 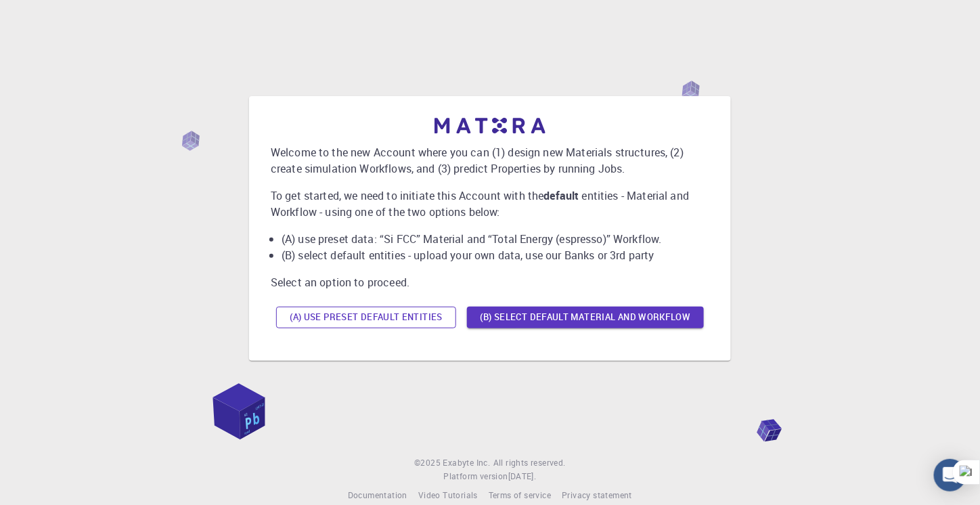 What do you see at coordinates (597, 495) in the screenshot?
I see `span: Privacy statement` at bounding box center [597, 495].